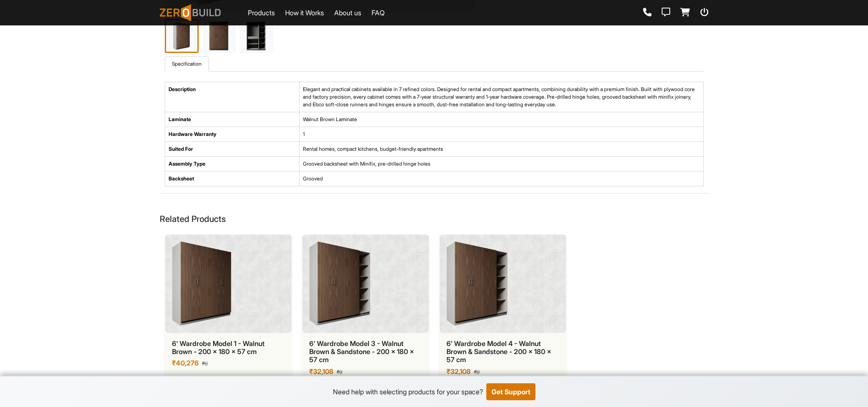 This screenshot has height=407, width=868. What do you see at coordinates (228, 311) in the screenshot?
I see `a: 6' Wardrobe Model 1 - Walnut Brown - 200 x 180 x 57 cm6' Wardrobe Model 1 - Walnut Brown - 200 x ...` at bounding box center [228, 311].